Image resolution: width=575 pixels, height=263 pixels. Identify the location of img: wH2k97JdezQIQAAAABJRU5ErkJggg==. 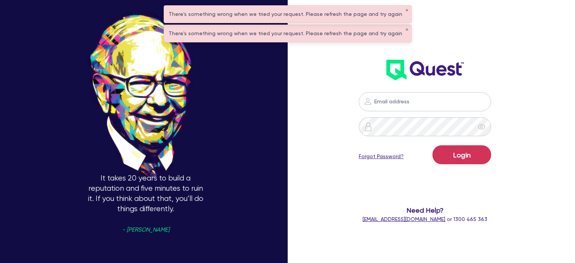
(425, 70).